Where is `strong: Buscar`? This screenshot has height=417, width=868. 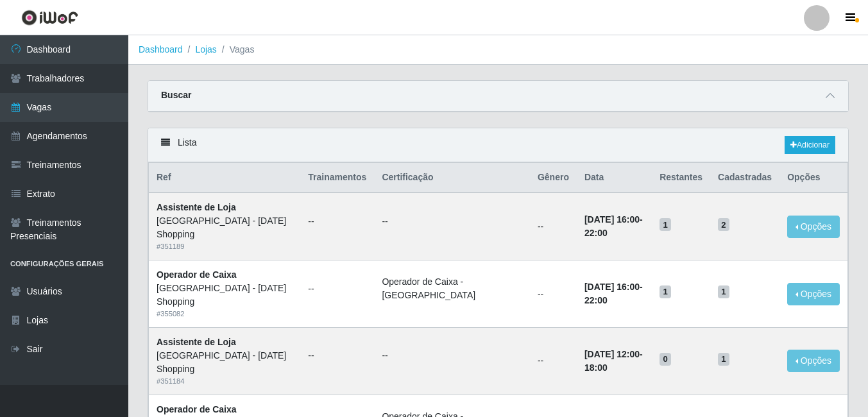
strong: Buscar is located at coordinates (176, 95).